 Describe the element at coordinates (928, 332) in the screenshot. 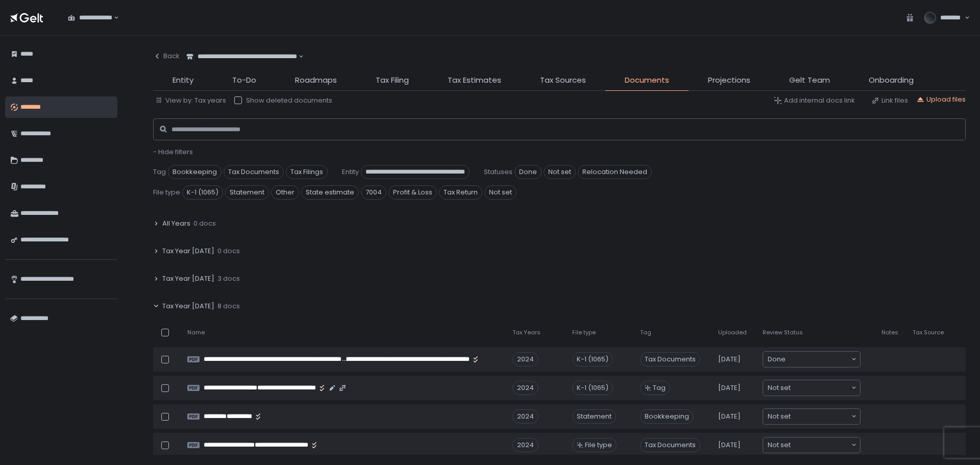

I see `span: Tax Source` at that location.